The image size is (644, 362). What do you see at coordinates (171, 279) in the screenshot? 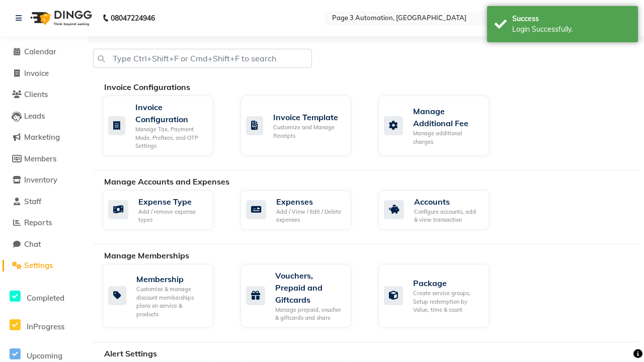
I see `div: Membership` at bounding box center [171, 279].